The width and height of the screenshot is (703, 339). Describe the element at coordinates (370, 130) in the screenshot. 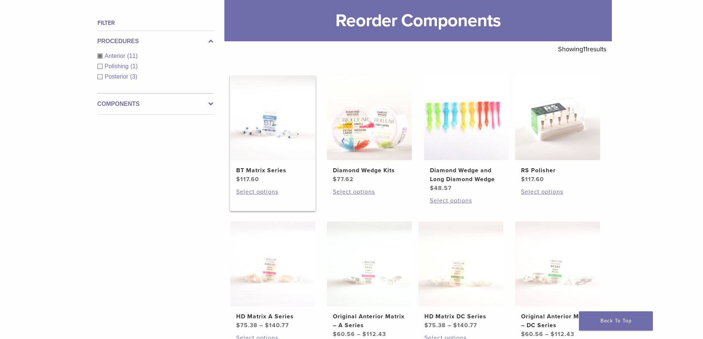

I see `a: Diamond Wedge KitsDiamond Wedge Kits $77.62` at that location.